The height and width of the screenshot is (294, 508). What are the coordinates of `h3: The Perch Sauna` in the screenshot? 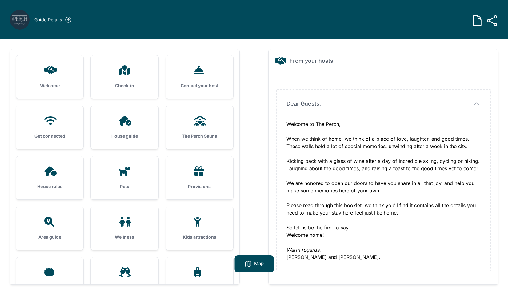 It's located at (199, 136).